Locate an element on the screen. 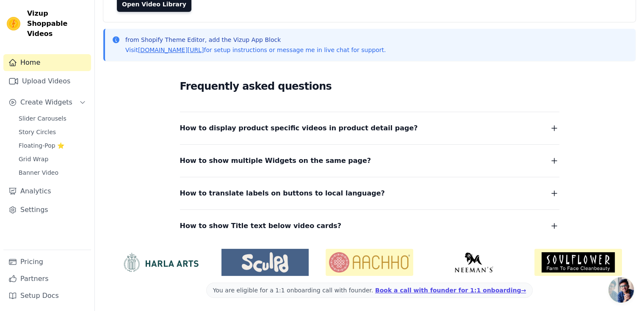 The width and height of the screenshot is (644, 311). span: How to display product specific videos in product detail page? is located at coordinates (299, 128).